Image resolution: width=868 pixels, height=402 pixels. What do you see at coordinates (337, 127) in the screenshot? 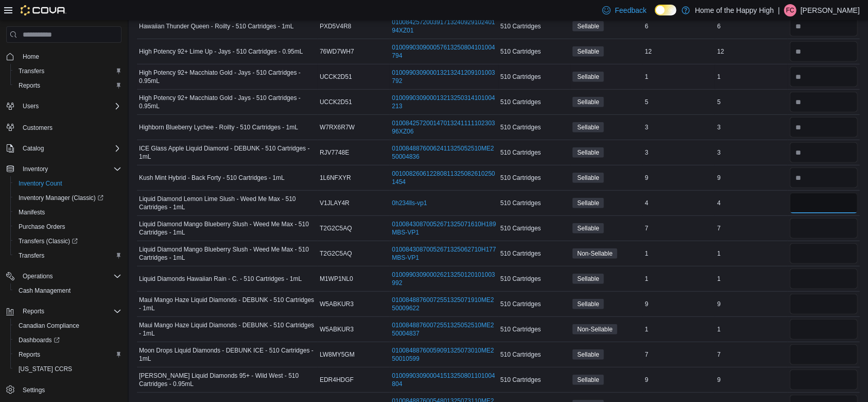
I see `span: W7RX6R7W` at bounding box center [337, 127].